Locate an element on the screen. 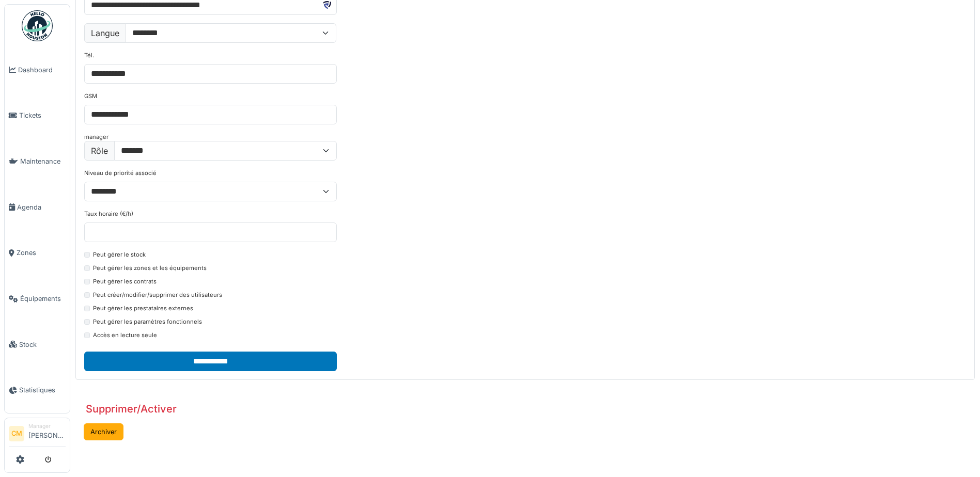 This screenshot has width=980, height=477. div: Manager is located at coordinates (47, 426).